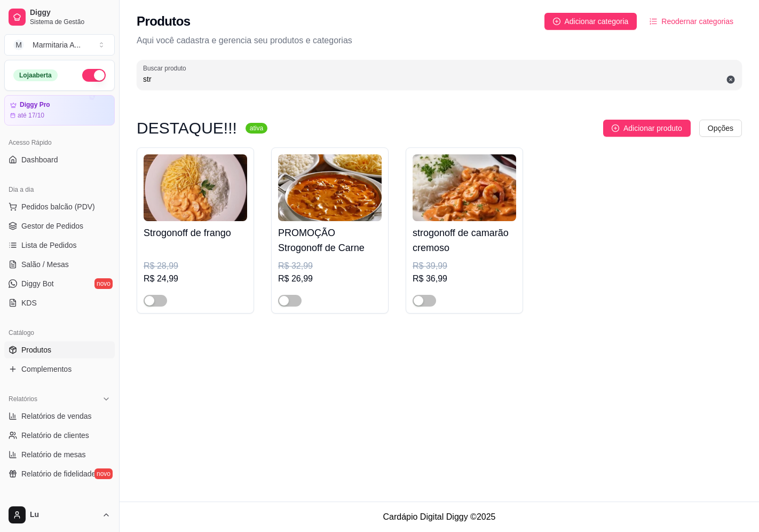 Image resolution: width=759 pixels, height=532 pixels. Describe the element at coordinates (330, 266) in the screenshot. I see `div: R$ 32,99` at that location.